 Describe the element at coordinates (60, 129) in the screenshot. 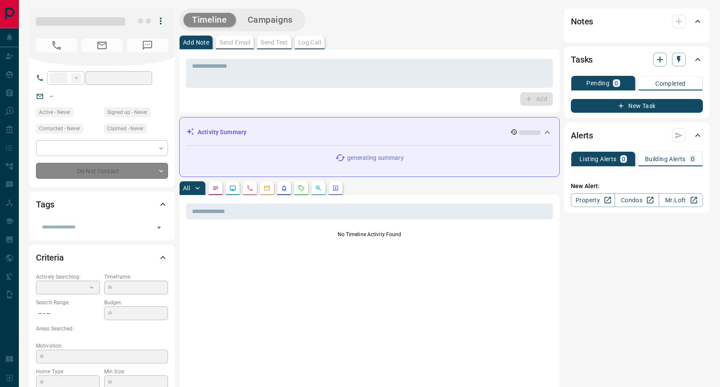

I see `span: Contacted - Never` at that location.